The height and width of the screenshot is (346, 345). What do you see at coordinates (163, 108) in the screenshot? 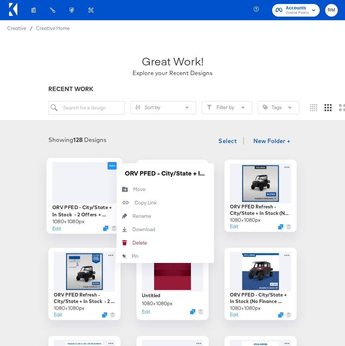
I see `button: SlidersSort by` at bounding box center [163, 108].